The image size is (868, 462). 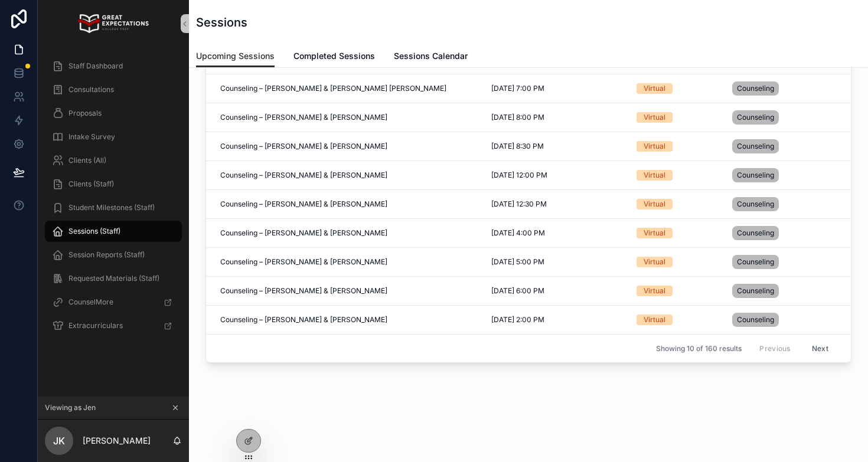 I want to click on span: Upcoming Sessions, so click(x=235, y=56).